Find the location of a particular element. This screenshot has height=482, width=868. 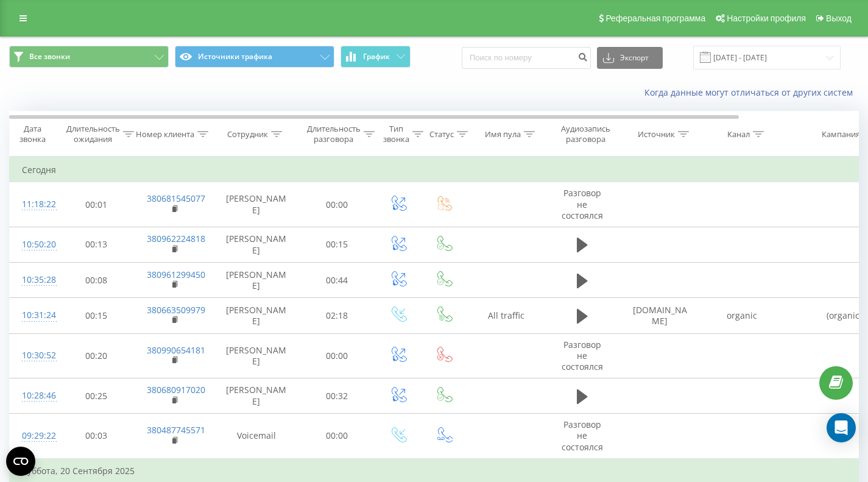

span: Выход is located at coordinates (839, 18).